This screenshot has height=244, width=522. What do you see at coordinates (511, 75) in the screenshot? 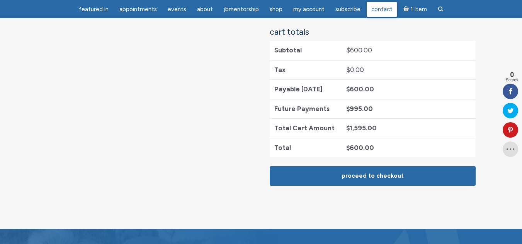
I see `span: 0` at bounding box center [511, 75].